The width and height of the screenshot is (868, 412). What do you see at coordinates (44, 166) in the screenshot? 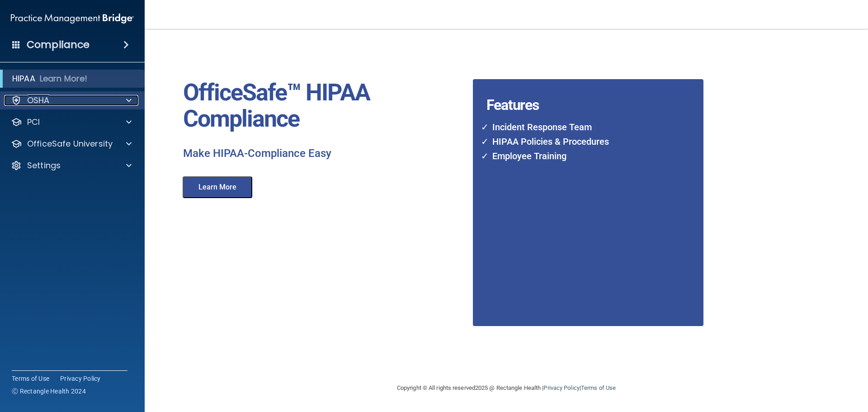
I see `p: Settings` at bounding box center [44, 166].